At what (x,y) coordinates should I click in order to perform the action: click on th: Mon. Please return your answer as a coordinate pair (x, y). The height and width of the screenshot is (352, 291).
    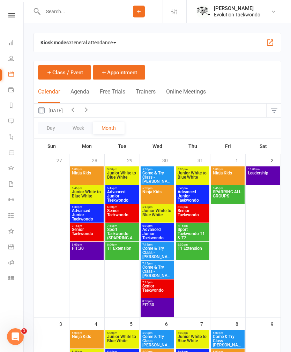
    Looking at the image, I should click on (87, 146).